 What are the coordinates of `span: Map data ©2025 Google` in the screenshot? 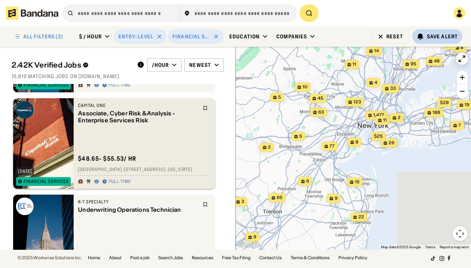 It's located at (401, 246).